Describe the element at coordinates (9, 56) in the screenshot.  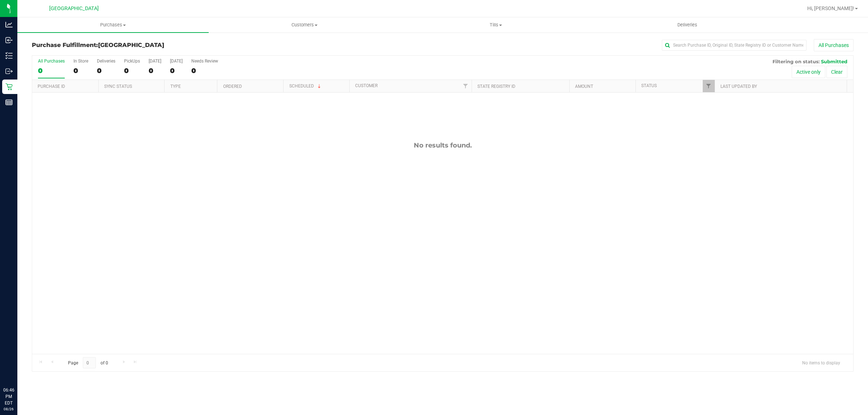
I see `inline-svg: Inventory` at that location.